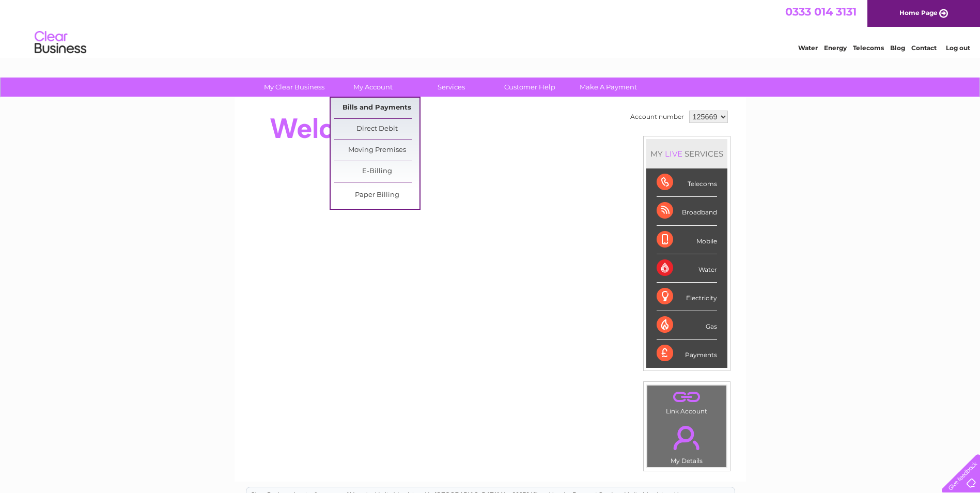  What do you see at coordinates (377, 108) in the screenshot?
I see `a: Bills and Payments` at bounding box center [377, 108].